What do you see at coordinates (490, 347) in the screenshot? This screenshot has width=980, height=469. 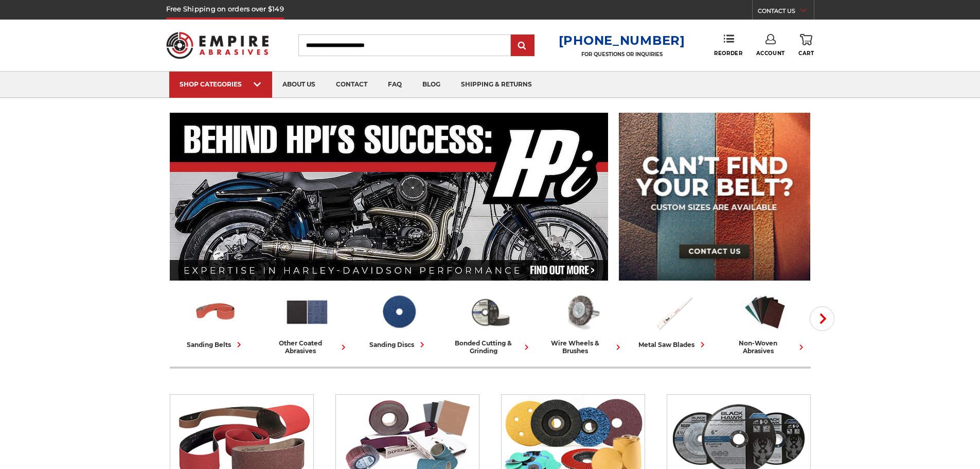 I see `div: bonded cutting & grinding` at bounding box center [490, 347].